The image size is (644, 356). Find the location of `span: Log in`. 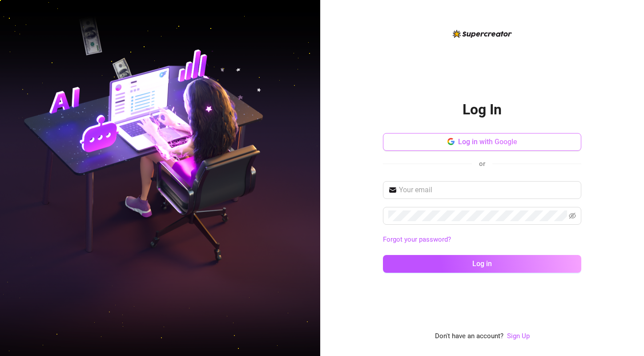

span: Log in is located at coordinates (482, 263).